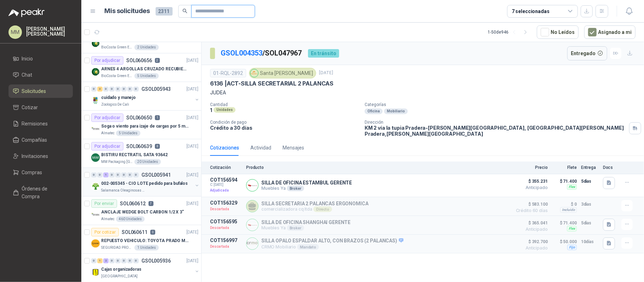 The width and height of the screenshot is (644, 282). Describe the element at coordinates (315, 210) in the screenshot. I see `p: comercializadora cq ltda` at that location.